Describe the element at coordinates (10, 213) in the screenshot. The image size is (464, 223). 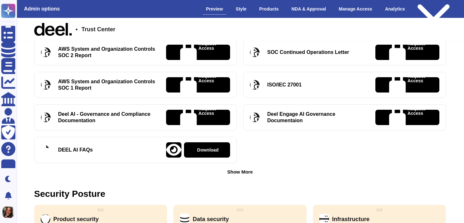
I see `button: user` at that location.